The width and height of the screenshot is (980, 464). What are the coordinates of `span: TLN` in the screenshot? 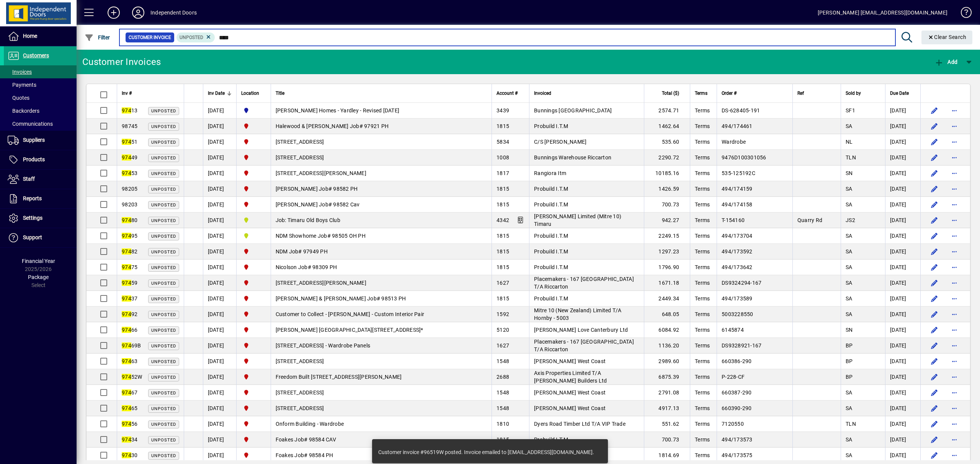 It's located at (850, 157).